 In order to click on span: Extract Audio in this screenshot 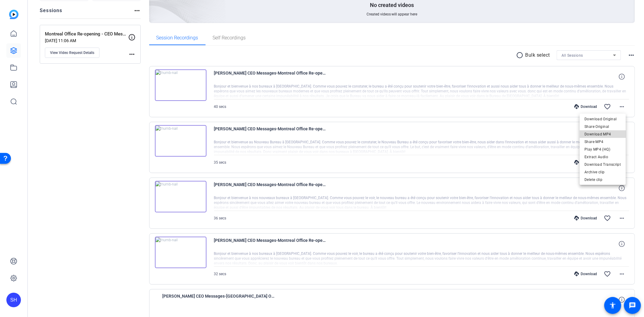, I will do `click(603, 157)`.